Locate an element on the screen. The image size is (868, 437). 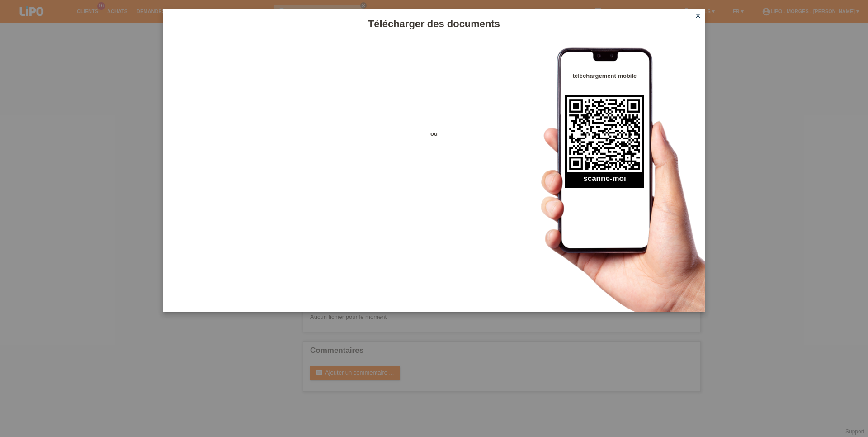
h2: scanne-moi is located at coordinates (605, 181).